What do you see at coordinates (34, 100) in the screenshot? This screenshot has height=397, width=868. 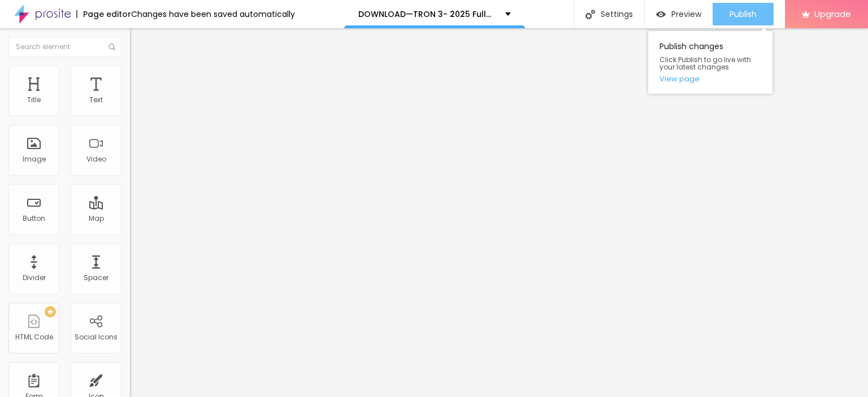 I see `div: Title` at bounding box center [34, 100].